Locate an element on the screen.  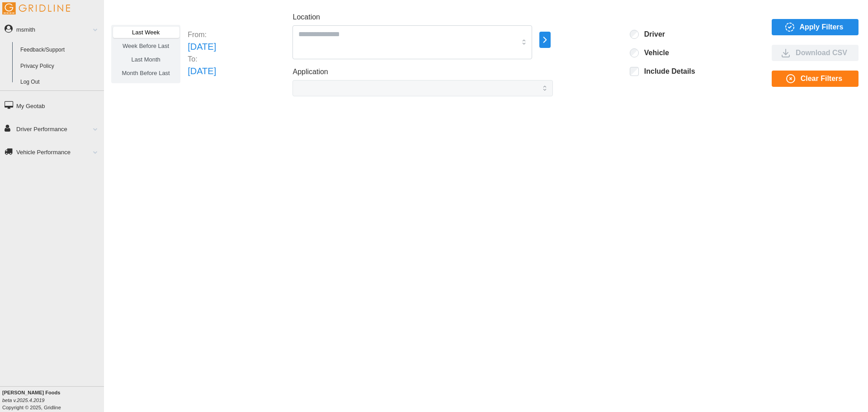
a: Feedback/Support is located at coordinates (60, 50).